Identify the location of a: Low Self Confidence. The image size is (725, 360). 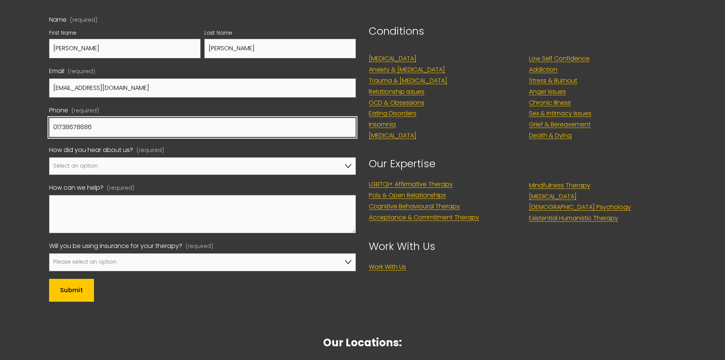
(559, 59).